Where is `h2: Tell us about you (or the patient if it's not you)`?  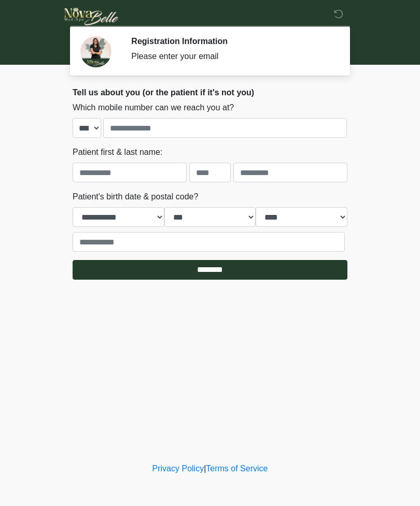 h2: Tell us about you (or the patient if it's not you) is located at coordinates (210, 92).